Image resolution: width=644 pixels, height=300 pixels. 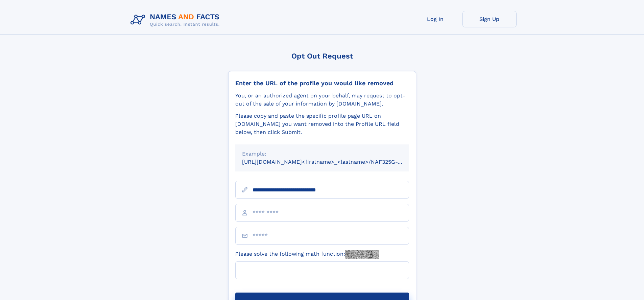 What do you see at coordinates (322, 83) in the screenshot?
I see `div: Enter the URL of the profile you would like removed` at bounding box center [322, 83].